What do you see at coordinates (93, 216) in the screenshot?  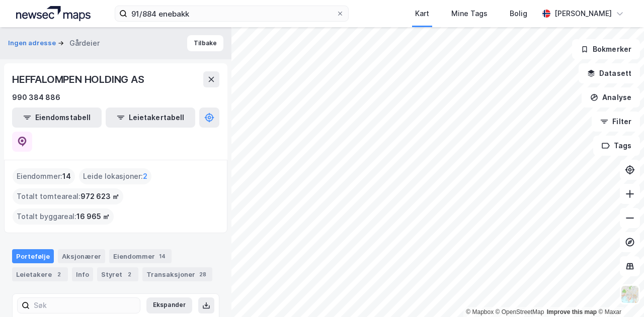 I see `span: 16 965 ㎡` at bounding box center [93, 216].